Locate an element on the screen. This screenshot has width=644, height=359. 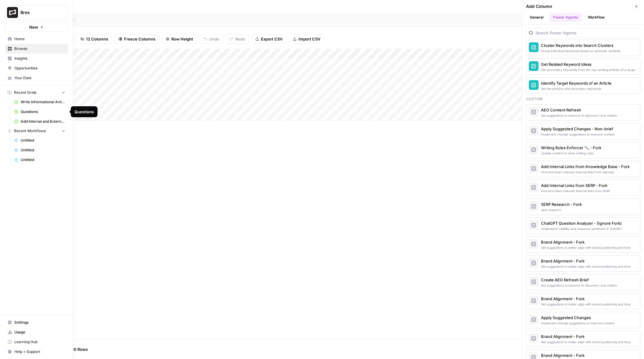
button: SERP Research - Forkserp research is located at coordinates (583, 207).